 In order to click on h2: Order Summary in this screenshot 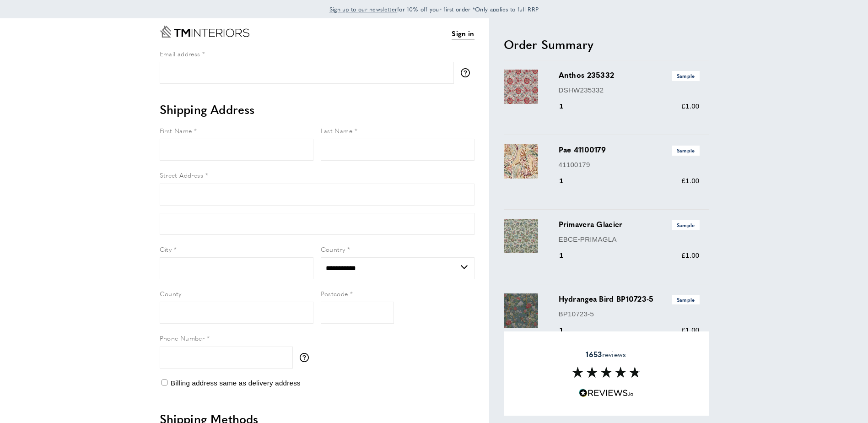, I will do `click(607, 44)`.